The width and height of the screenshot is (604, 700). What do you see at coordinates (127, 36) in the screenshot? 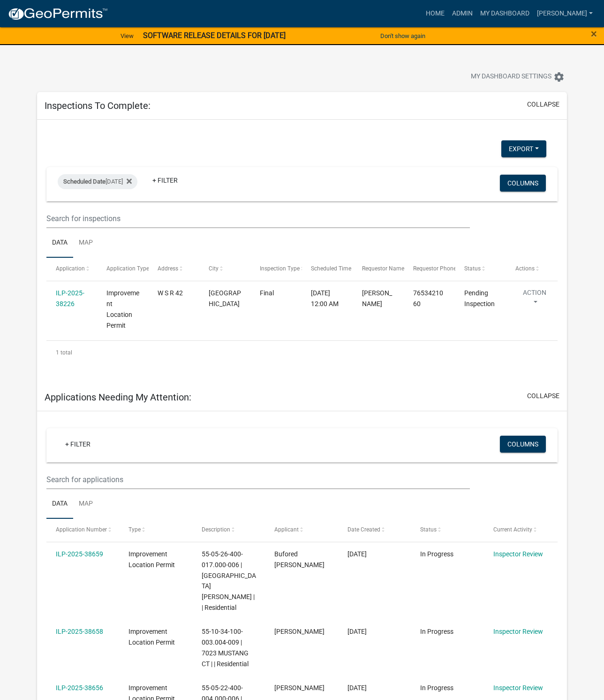
I see `a: View` at bounding box center [127, 36].